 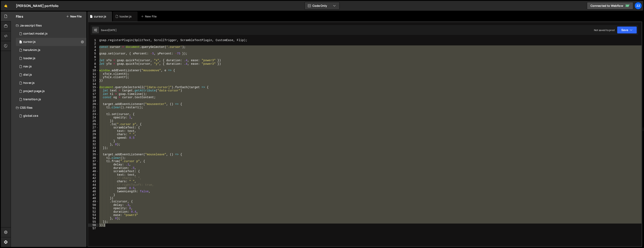 I want to click on div: 54, so click(x=93, y=218).